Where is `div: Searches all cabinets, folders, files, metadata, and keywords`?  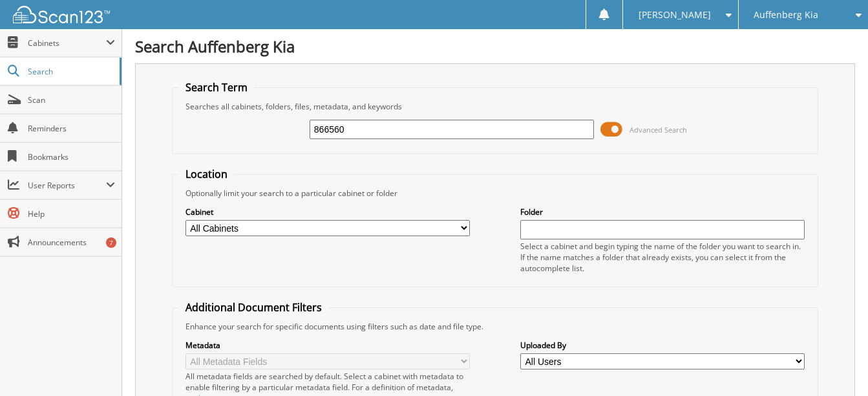 div: Searches all cabinets, folders, files, metadata, and keywords is located at coordinates (495, 106).